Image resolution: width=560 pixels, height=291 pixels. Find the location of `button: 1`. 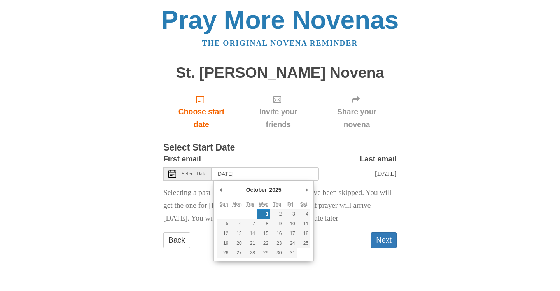

button: 1 is located at coordinates (263, 214).